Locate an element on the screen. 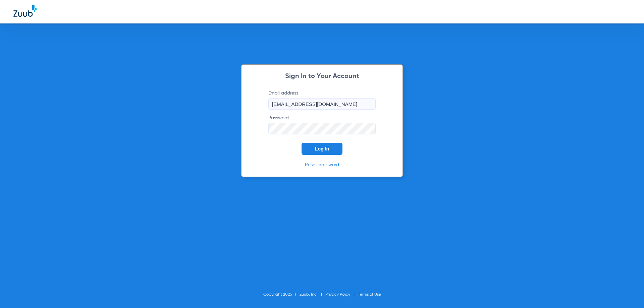  li: Zuub, Inc. is located at coordinates (312, 295).